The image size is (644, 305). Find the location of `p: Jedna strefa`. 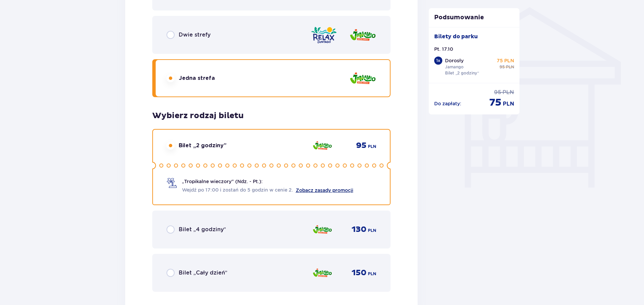

p: Jedna strefa is located at coordinates (197, 78).